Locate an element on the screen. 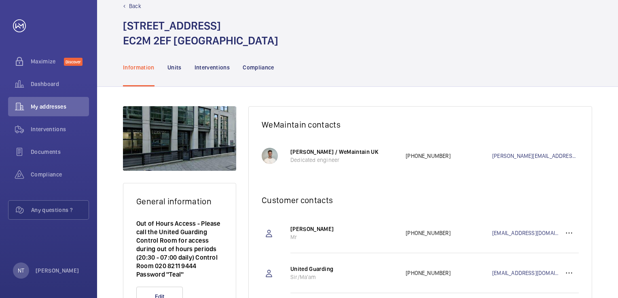  p: Compliance is located at coordinates (258, 68).